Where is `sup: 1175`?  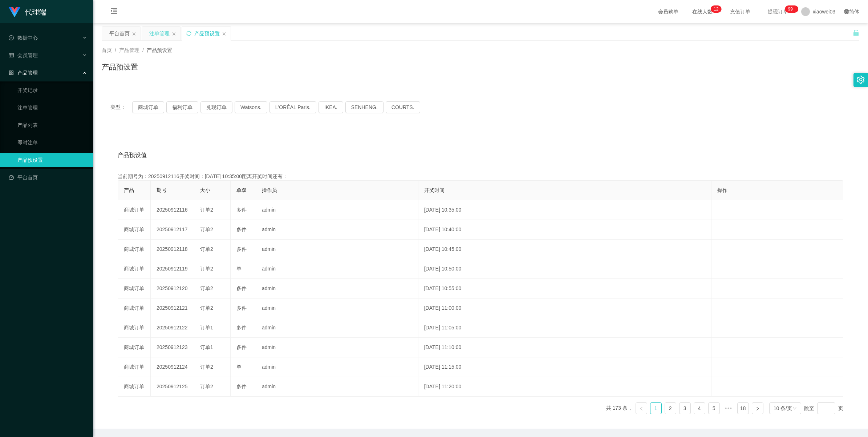
sup: 1175 is located at coordinates (792, 9).